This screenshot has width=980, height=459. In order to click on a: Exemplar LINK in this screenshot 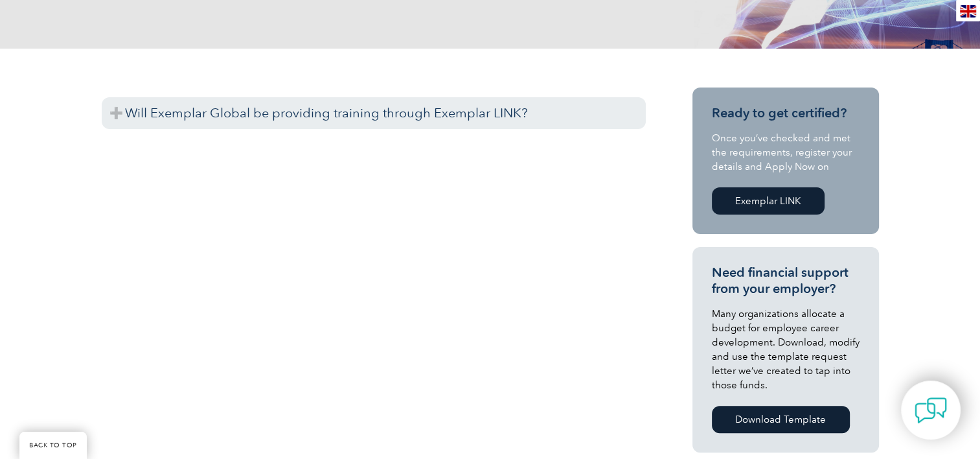, I will do `click(768, 201)`.